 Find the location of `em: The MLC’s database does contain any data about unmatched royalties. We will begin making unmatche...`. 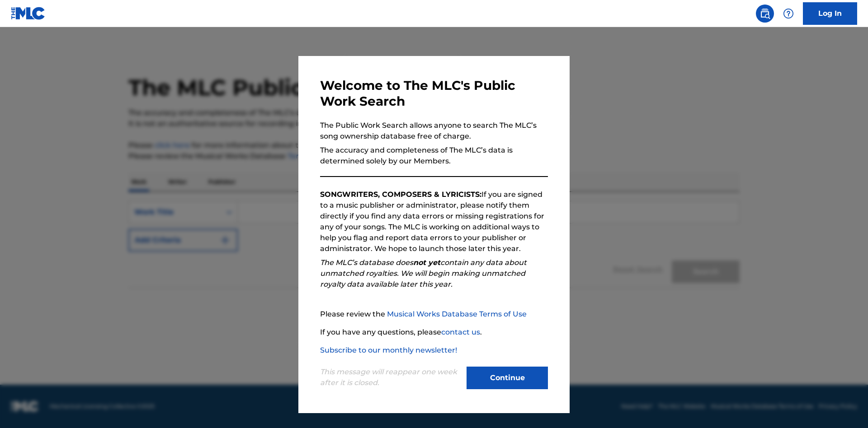

em: The MLC’s database does contain any data about unmatched royalties. We will begin making unmatche... is located at coordinates (423, 273).